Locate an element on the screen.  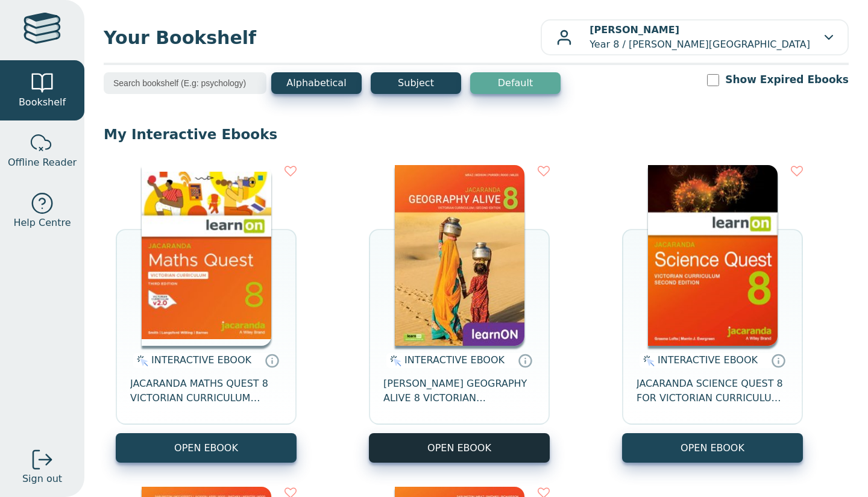
span: Sign out is located at coordinates (42, 479).